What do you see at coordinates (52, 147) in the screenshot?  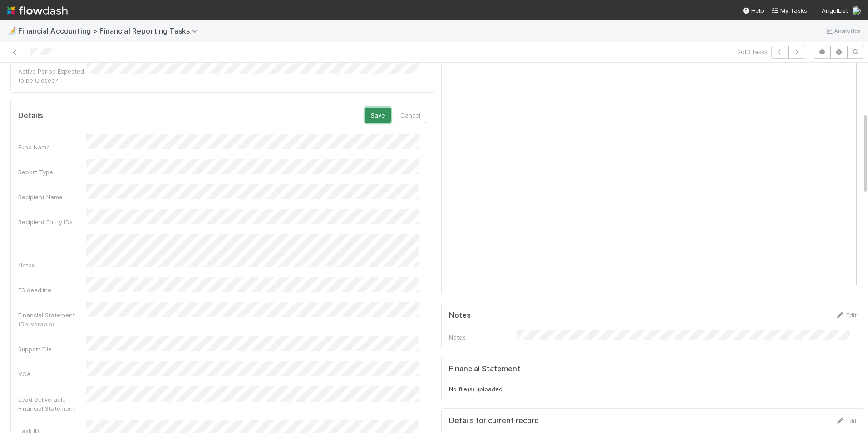 I see `div: Fund Name` at bounding box center [52, 147].